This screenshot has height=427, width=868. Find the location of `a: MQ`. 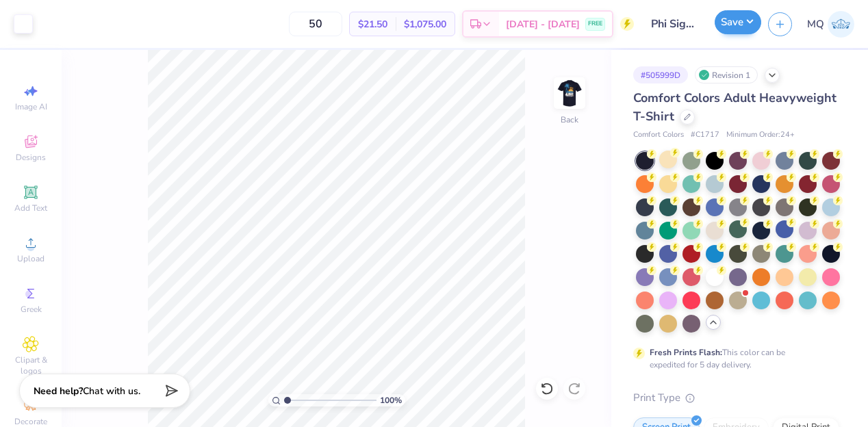

a: MQ is located at coordinates (830, 24).